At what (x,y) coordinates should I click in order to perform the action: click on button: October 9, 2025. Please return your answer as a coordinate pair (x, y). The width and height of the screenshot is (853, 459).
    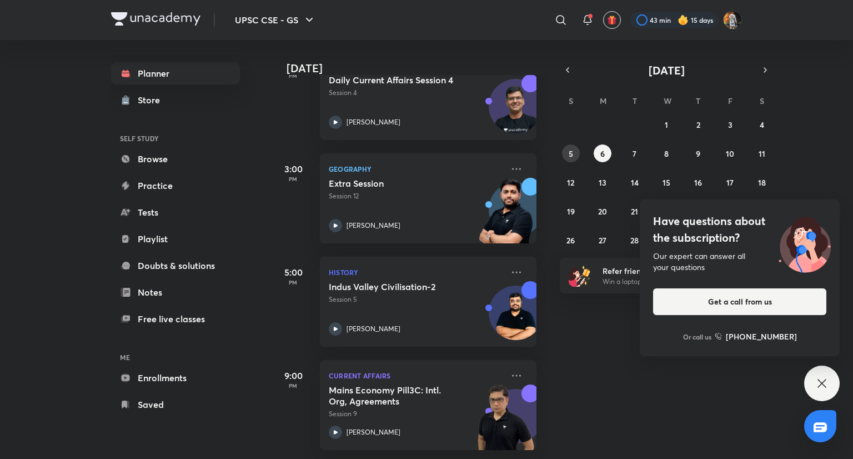
    Looking at the image, I should click on (698, 153).